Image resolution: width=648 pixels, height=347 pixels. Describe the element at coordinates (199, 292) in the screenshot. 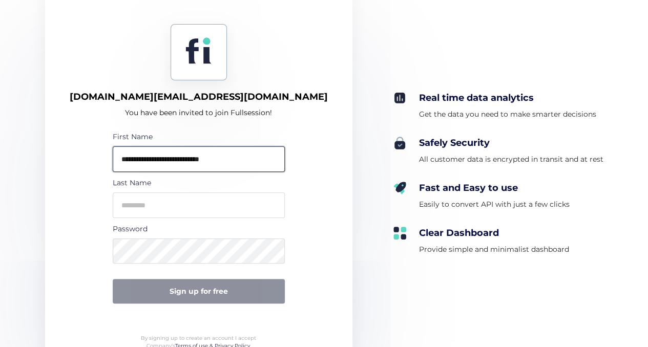

I see `button: Sign up for free` at that location.